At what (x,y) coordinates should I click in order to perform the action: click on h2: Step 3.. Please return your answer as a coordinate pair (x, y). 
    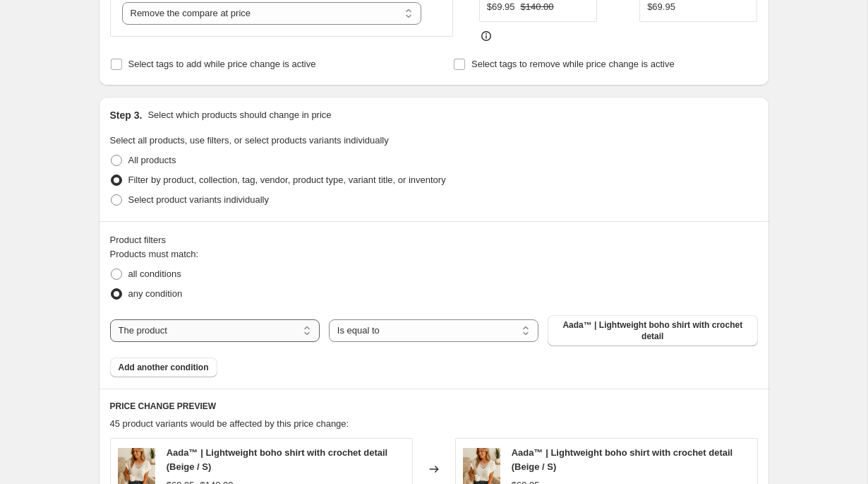
    Looking at the image, I should click on (126, 115).